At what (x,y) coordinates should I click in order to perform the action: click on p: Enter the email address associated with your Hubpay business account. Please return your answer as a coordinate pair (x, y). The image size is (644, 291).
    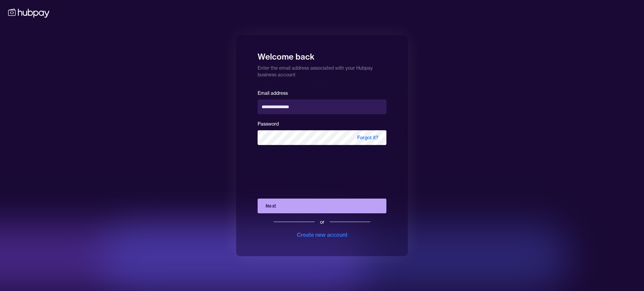
    Looking at the image, I should click on (322, 70).